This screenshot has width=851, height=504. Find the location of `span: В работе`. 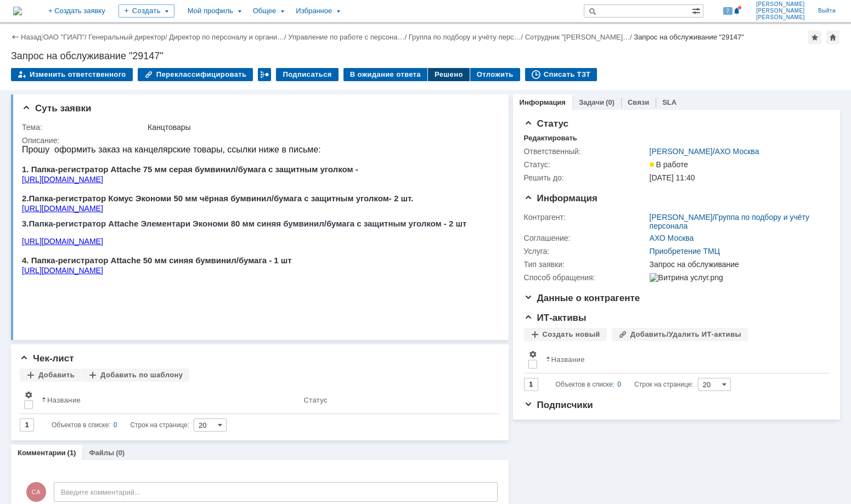

span: В работе is located at coordinates (668, 165).